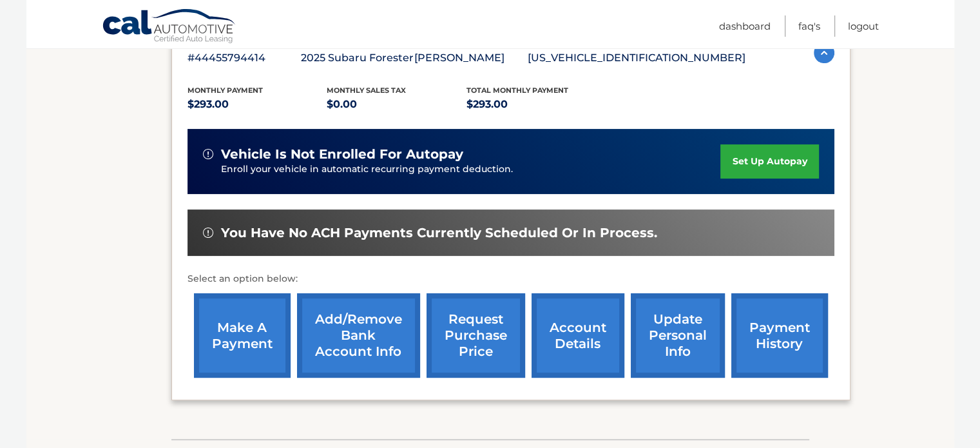 This screenshot has width=980, height=448. Describe the element at coordinates (770, 161) in the screenshot. I see `a: set up autopay` at that location.